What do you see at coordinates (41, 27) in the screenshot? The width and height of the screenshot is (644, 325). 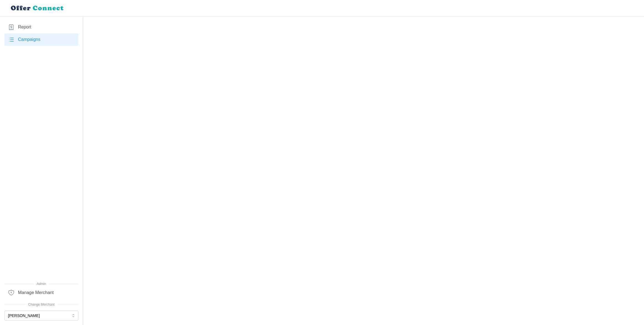 I see `a: Report` at bounding box center [41, 27].